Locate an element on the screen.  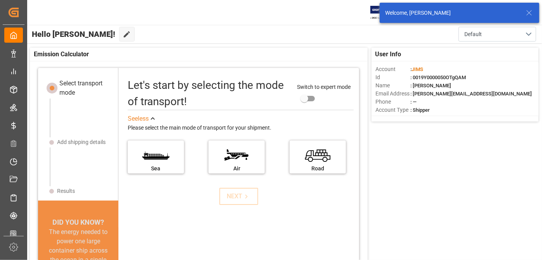
div: Road is located at coordinates (318, 169).